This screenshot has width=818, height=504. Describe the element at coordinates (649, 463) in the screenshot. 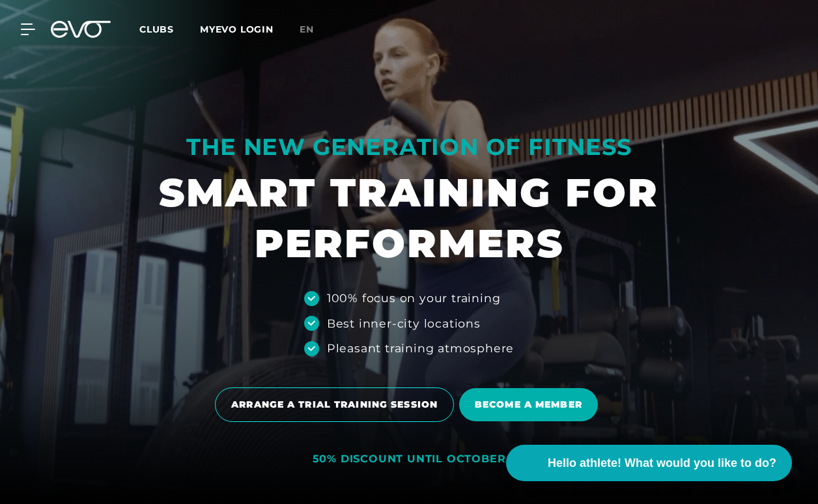

I see `button: Hello athlete! What would you like to do?` at that location.